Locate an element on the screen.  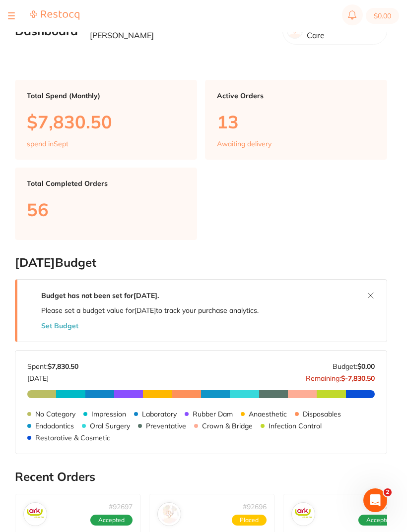
p: Remaining: is located at coordinates (340, 377).